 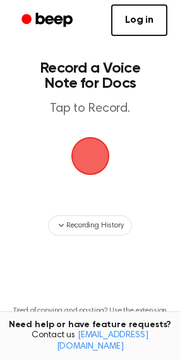 What do you see at coordinates (90, 341) in the screenshot?
I see `span: Contact us` at bounding box center [90, 341].